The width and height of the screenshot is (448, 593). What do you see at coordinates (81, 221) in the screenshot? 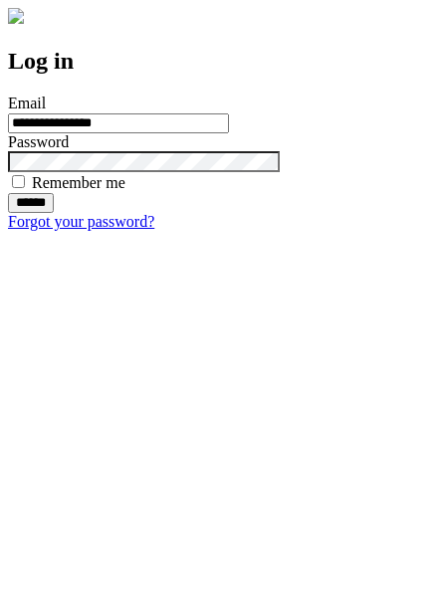
I see `a: Forgot your password?` at bounding box center [81, 221].